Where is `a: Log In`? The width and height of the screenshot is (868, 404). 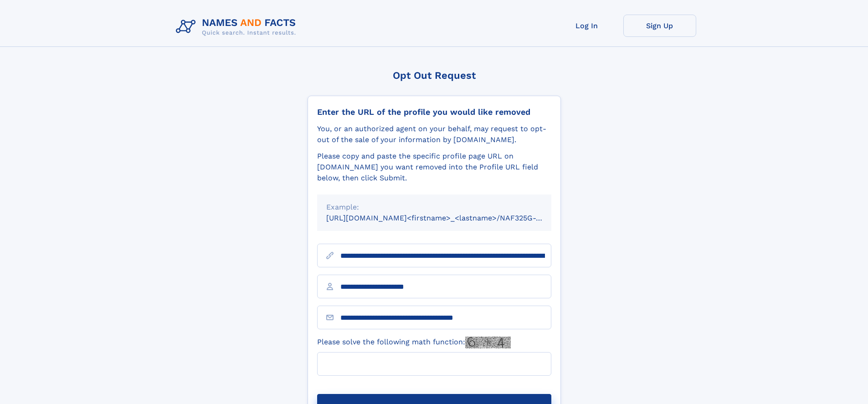
a: Log In is located at coordinates (587, 25).